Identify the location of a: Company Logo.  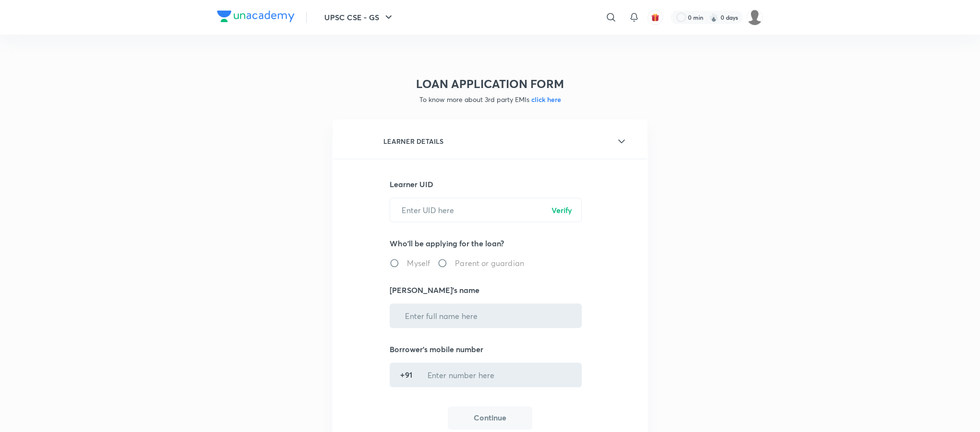
(255, 18).